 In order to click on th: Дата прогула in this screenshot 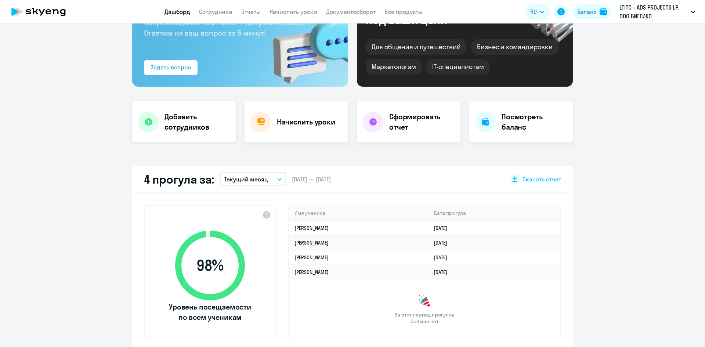, I will do `click(494, 213)`.